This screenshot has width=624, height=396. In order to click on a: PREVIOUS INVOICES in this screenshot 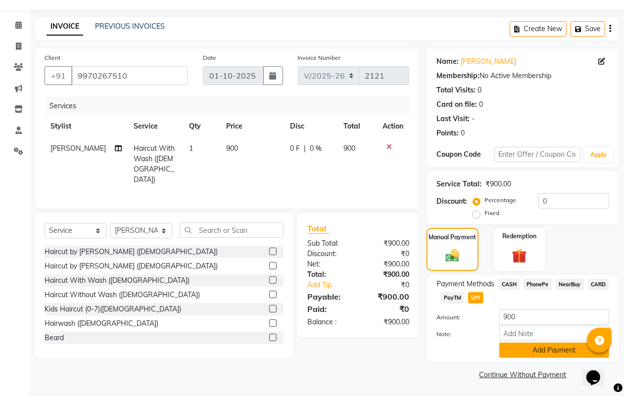, I will do `click(130, 26)`.